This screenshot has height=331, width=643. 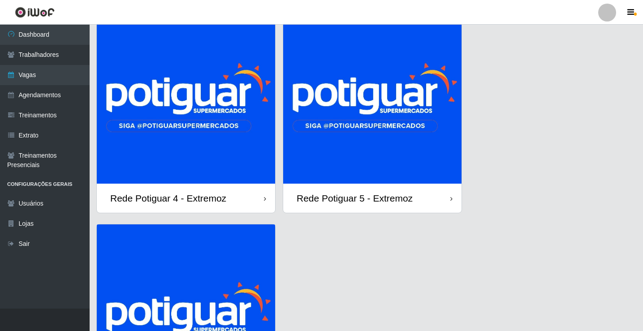 I want to click on div: Rede Potiguar 4 - Extremoz, so click(x=168, y=198).